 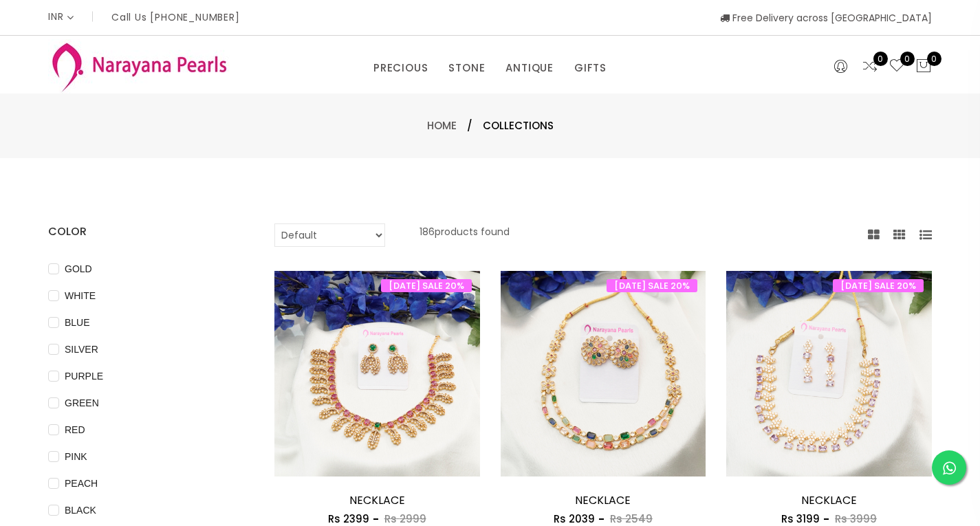 What do you see at coordinates (442, 125) in the screenshot?
I see `a: Home` at bounding box center [442, 125].